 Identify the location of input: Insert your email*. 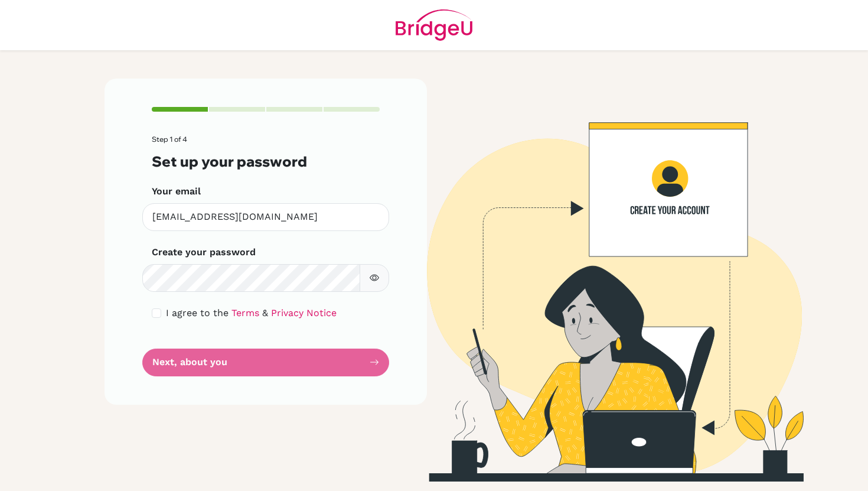
(266, 217).